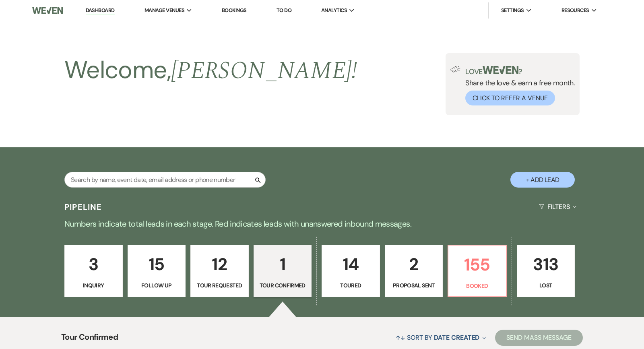 Image resolution: width=644 pixels, height=349 pixels. What do you see at coordinates (282, 271) in the screenshot?
I see `a: 1Tour Confirmed` at bounding box center [282, 271].